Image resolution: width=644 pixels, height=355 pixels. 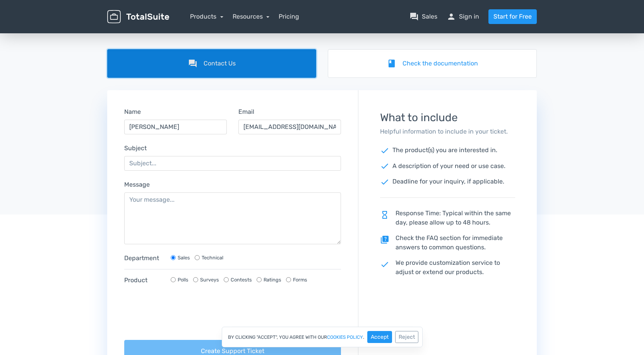 I want to click on a: forumContact Us, so click(x=212, y=63).